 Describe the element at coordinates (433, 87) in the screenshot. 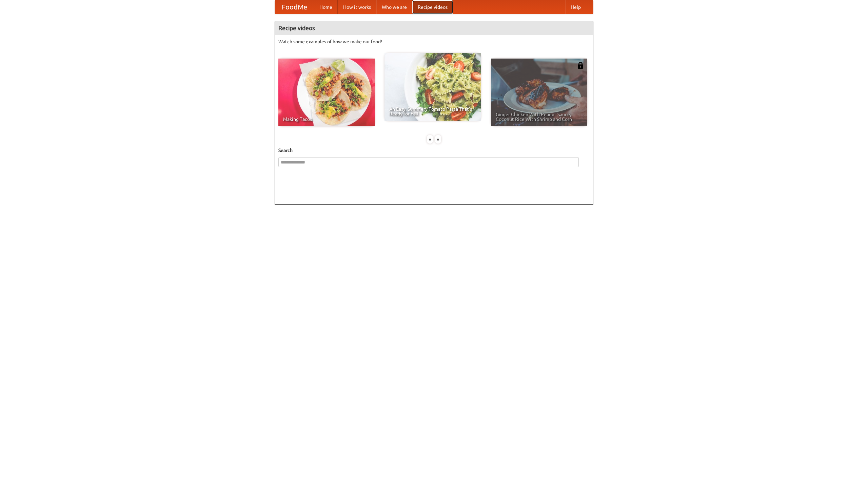

I see `a: An Easy, Summery Tomato Pasta That's Ready for Fall` at that location.